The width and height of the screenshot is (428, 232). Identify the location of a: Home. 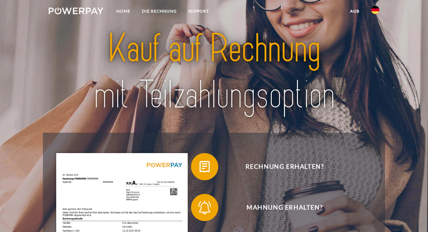
(123, 11).